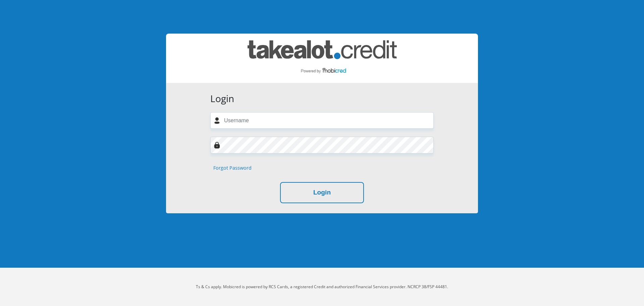  I want to click on p: Ts & Cs apply. Mobicred is powered by RCS Cards, a registered Credit and authorized Financial Ser..., so click(322, 287).